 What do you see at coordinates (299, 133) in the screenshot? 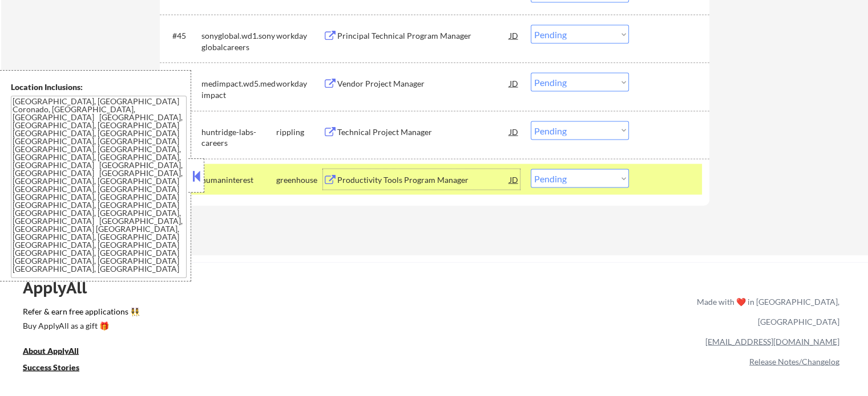
I see `div: rippling` at bounding box center [299, 133].